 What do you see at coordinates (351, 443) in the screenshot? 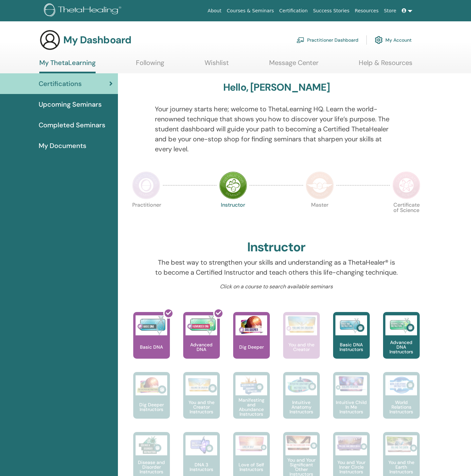
I see `img: You and Your Inner Circle Instructors` at bounding box center [351, 443].